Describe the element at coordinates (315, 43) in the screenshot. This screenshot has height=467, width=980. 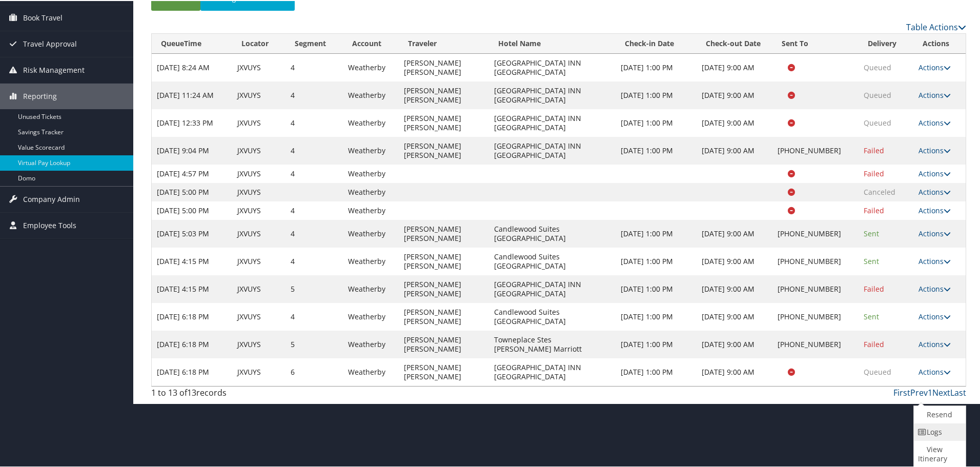
I see `th: Segment: activate to sort column ascending` at that location.